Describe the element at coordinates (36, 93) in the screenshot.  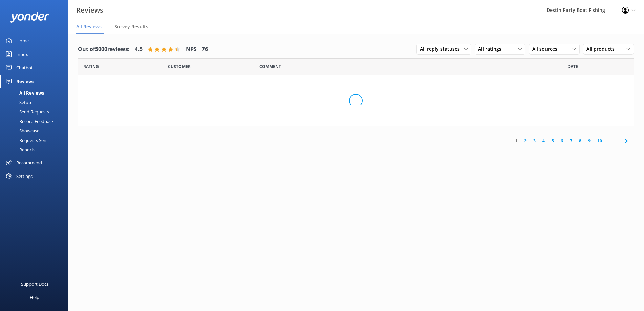
I see `a: All Reviews` at that location.